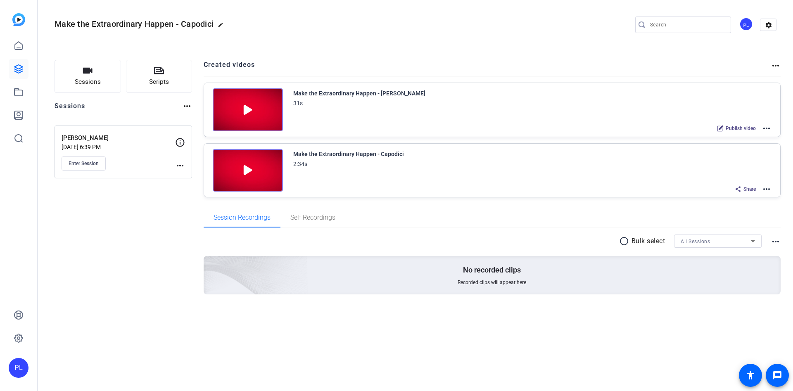  Describe the element at coordinates (134, 24) in the screenshot. I see `span: Make the Extraordinary Happen - Capodici` at that location.